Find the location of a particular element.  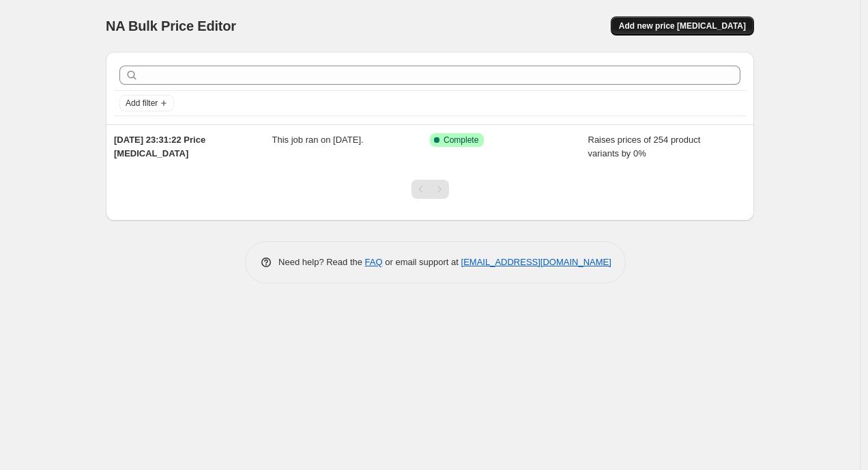

span: Raises prices of 254 product variants by 0% is located at coordinates (644, 146).